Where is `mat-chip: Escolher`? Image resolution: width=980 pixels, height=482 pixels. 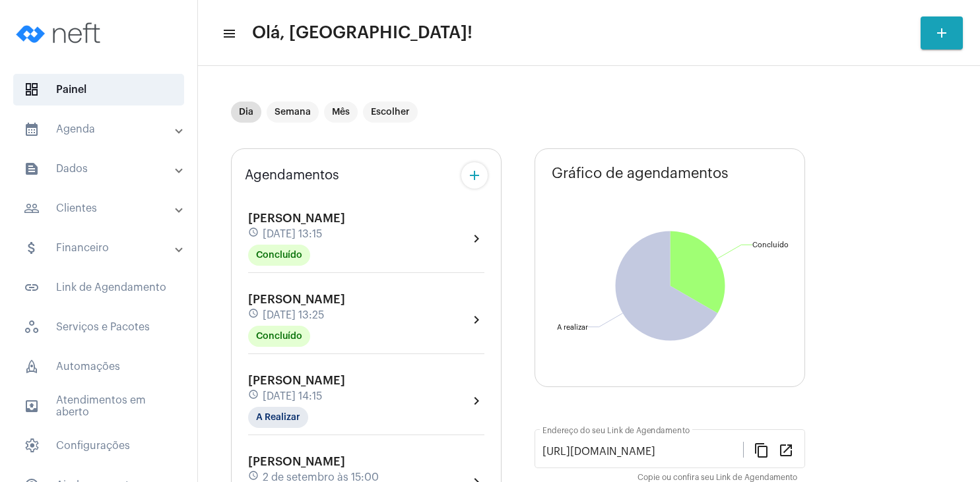
mat-chip: Escolher is located at coordinates (390, 112).